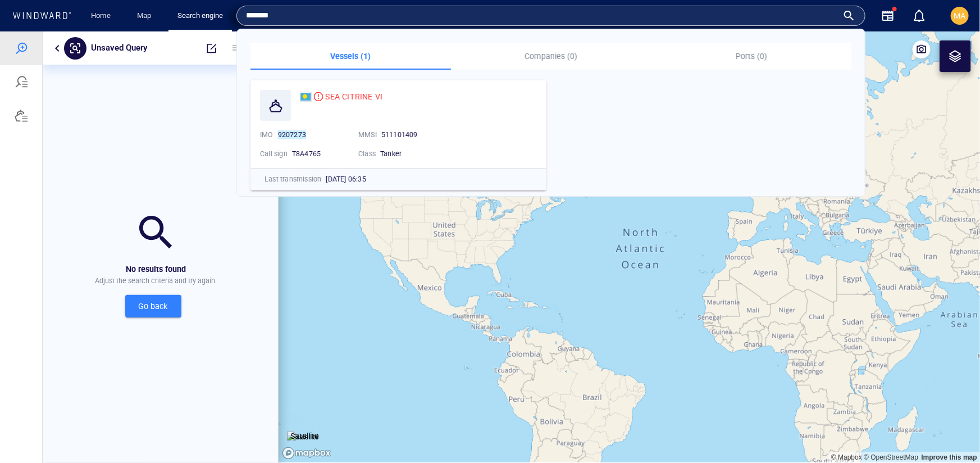 The height and width of the screenshot is (463, 980). I want to click on span: MA, so click(960, 16).